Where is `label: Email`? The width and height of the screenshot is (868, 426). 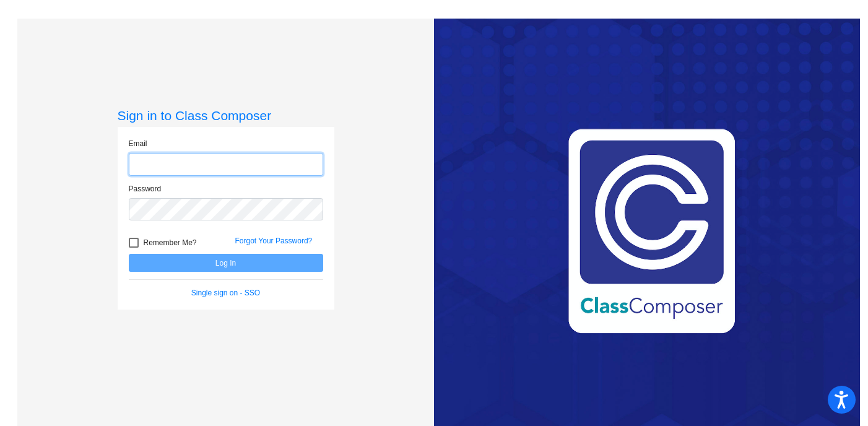
label: Email is located at coordinates (138, 144).